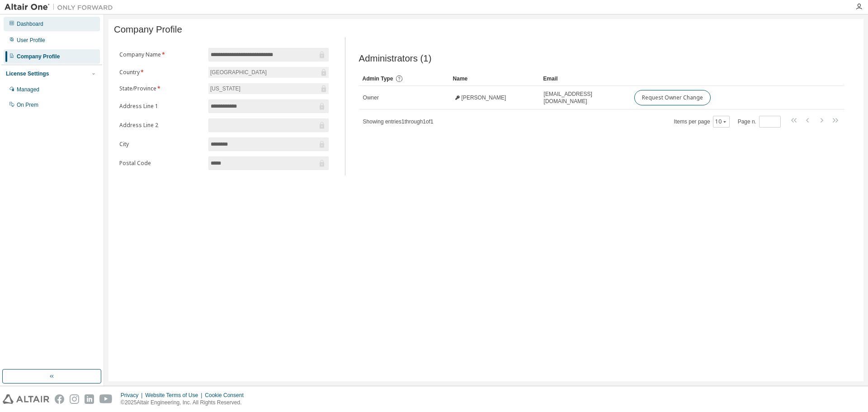 This screenshot has width=868, height=412. Describe the element at coordinates (759, 122) in the screenshot. I see `span: Page n.` at that location.